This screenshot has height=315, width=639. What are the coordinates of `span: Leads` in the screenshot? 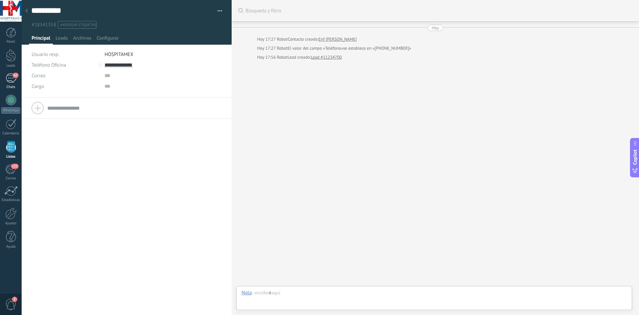 It's located at (62, 40).